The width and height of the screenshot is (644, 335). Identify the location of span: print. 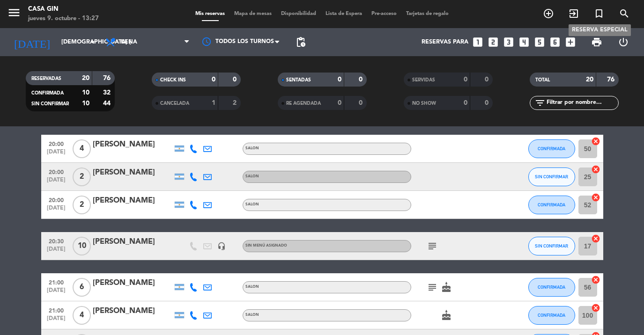
(596, 42).